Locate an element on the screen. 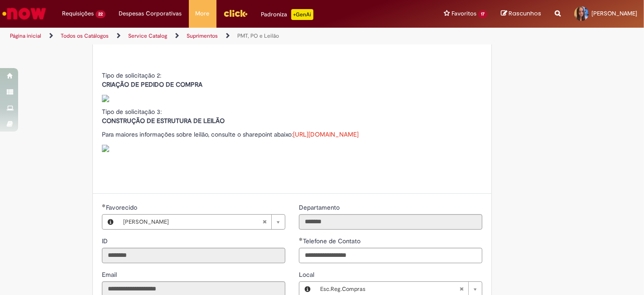 This screenshot has width=644, height=295. span: Rascunhos is located at coordinates (525, 13).